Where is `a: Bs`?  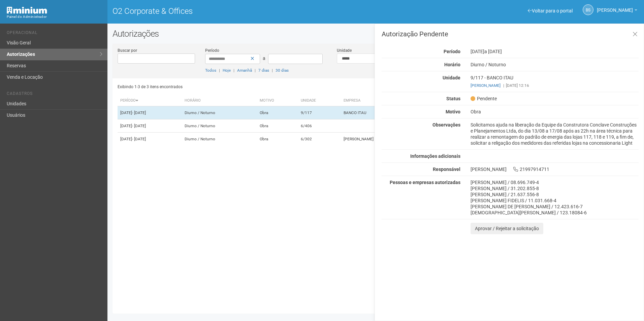 a: Bs is located at coordinates (588, 10).